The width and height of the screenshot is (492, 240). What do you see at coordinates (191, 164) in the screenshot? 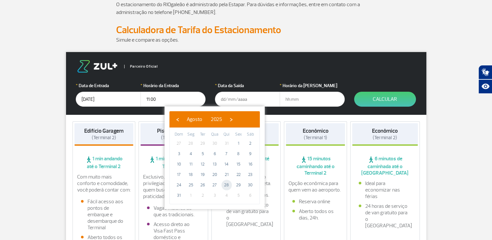
I see `span: 11` at bounding box center [191, 164].